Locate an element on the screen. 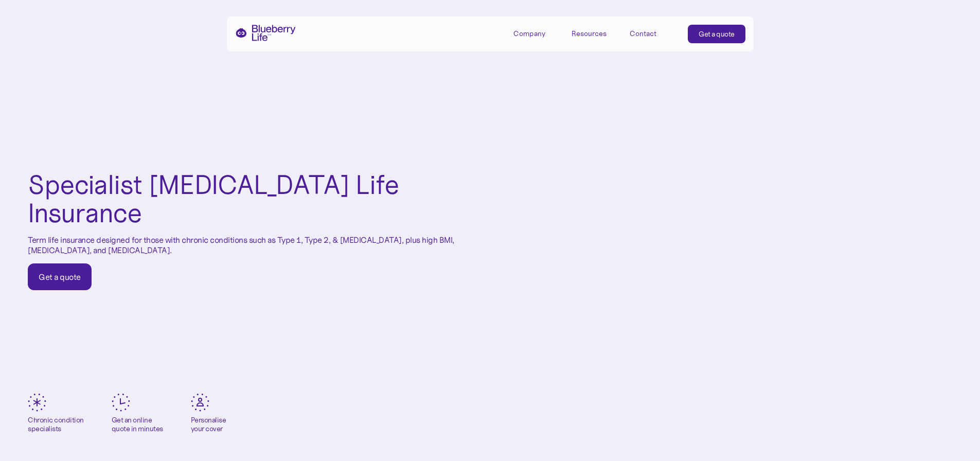  div: Personalise your cover is located at coordinates (208, 425).